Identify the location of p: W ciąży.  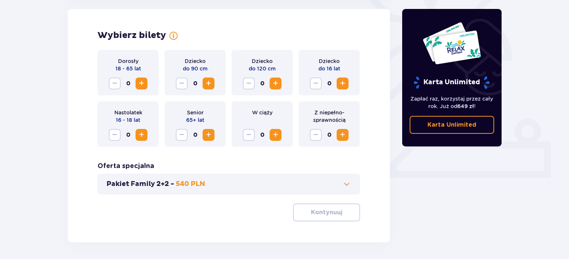
(262, 113).